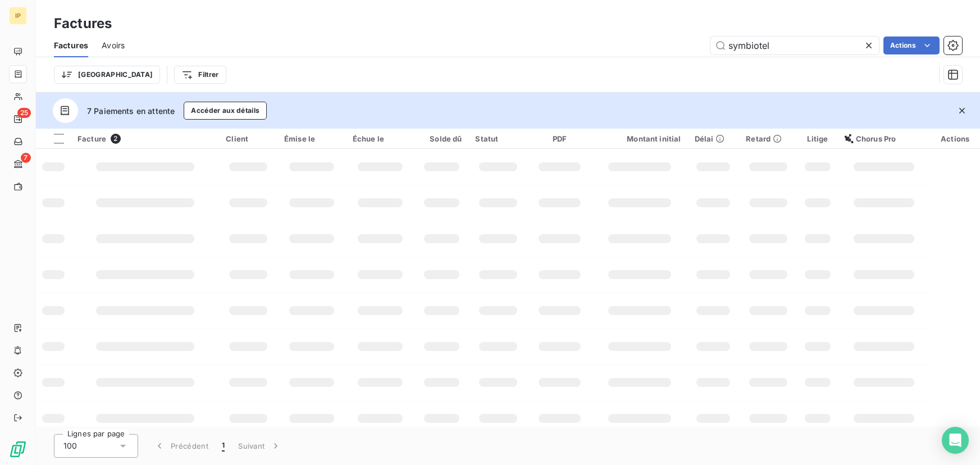 This screenshot has height=465, width=980. Describe the element at coordinates (911, 46) in the screenshot. I see `button: Actions` at that location.